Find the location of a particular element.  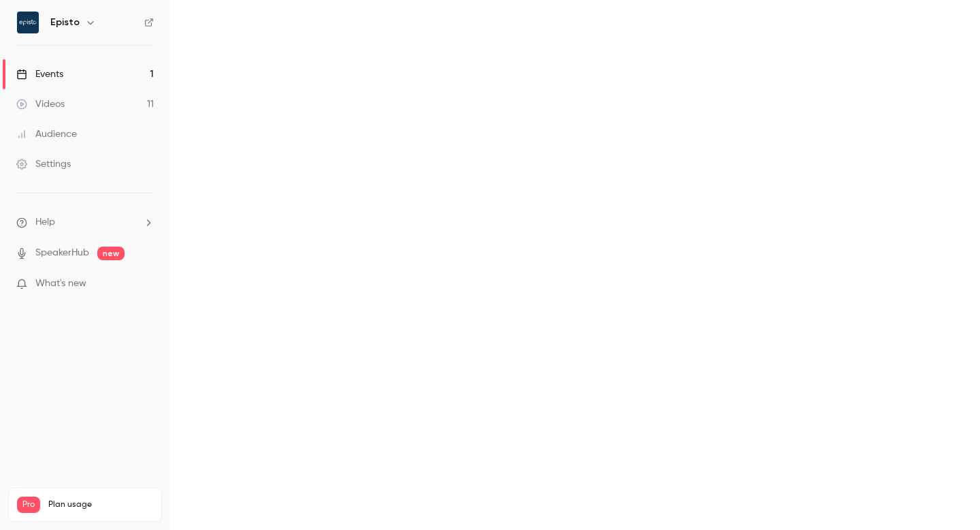

span: What's new is located at coordinates (60, 283).